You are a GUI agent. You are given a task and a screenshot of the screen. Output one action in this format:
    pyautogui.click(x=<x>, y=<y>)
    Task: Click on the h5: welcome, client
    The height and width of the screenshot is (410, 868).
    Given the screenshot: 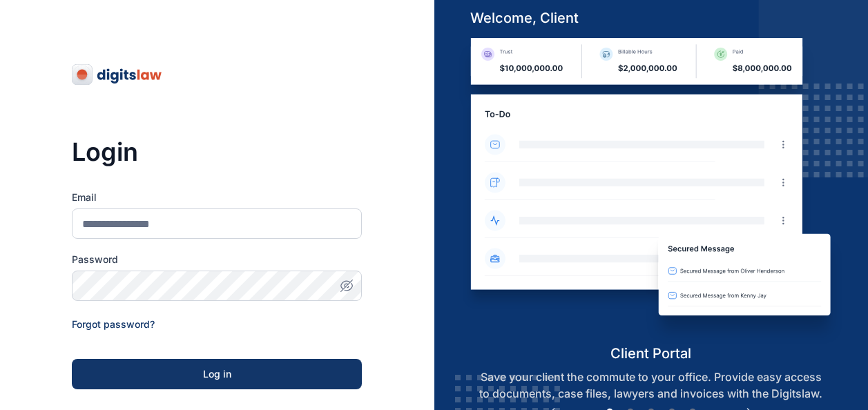 What is the action you would take?
    pyautogui.click(x=650, y=18)
    